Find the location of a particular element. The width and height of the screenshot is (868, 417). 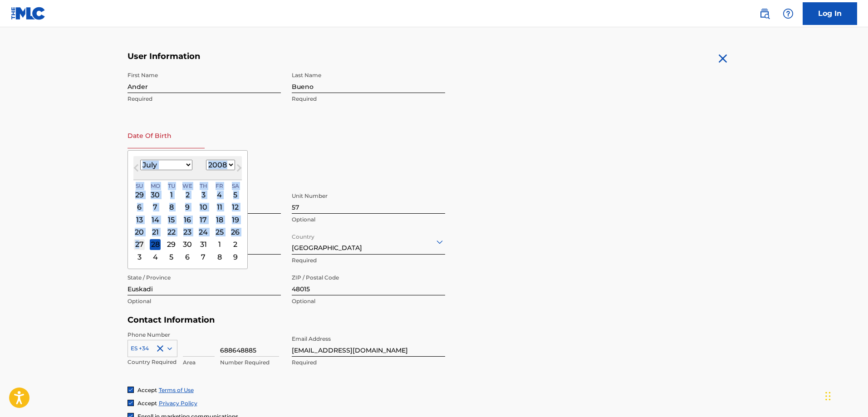

div: Choose Tuesday, July 22nd, 2008 is located at coordinates (172, 232).